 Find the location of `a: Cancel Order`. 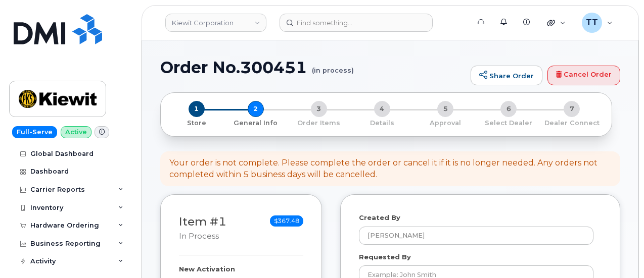

a: Cancel Order is located at coordinates (584, 76).